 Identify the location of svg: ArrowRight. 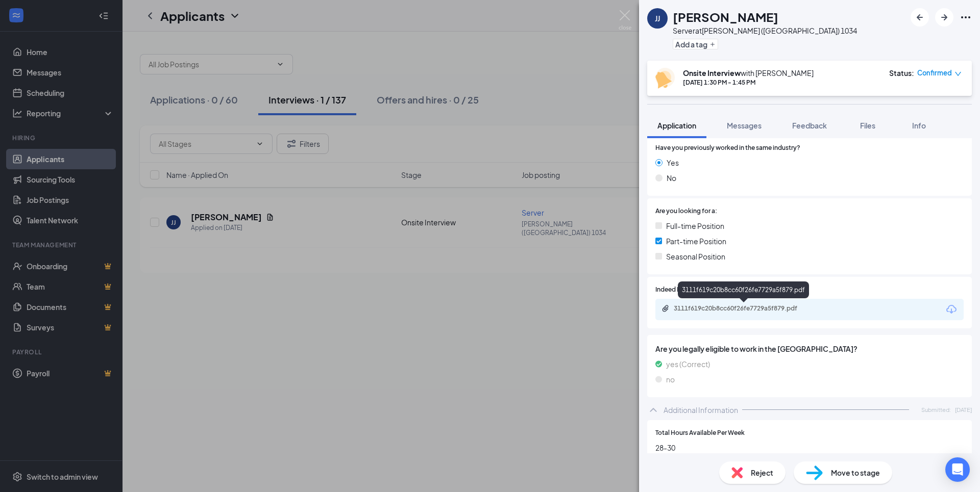
(944, 18).